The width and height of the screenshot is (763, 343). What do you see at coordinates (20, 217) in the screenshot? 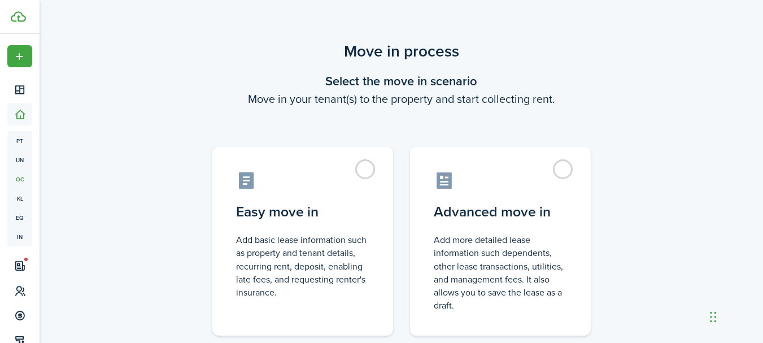
I see `a: eq` at bounding box center [20, 217].